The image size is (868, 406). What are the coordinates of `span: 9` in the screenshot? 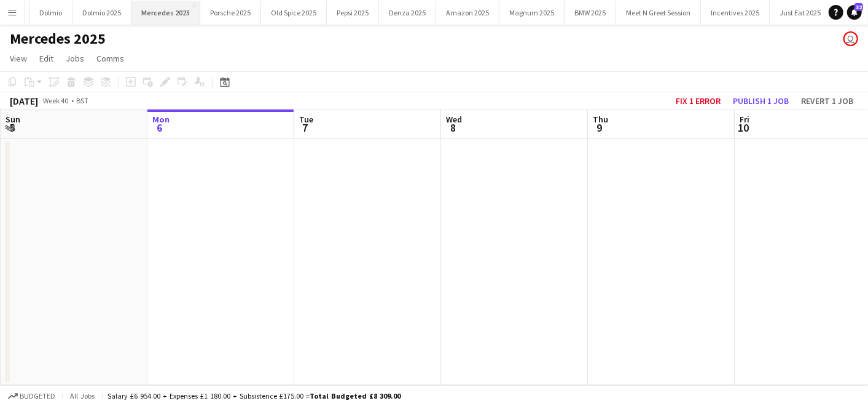 It's located at (600, 128).